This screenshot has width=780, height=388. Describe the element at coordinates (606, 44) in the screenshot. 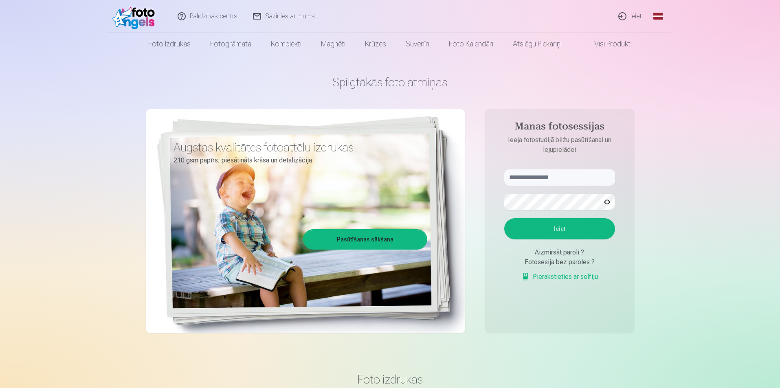

I see `a: Visi produkti` at that location.